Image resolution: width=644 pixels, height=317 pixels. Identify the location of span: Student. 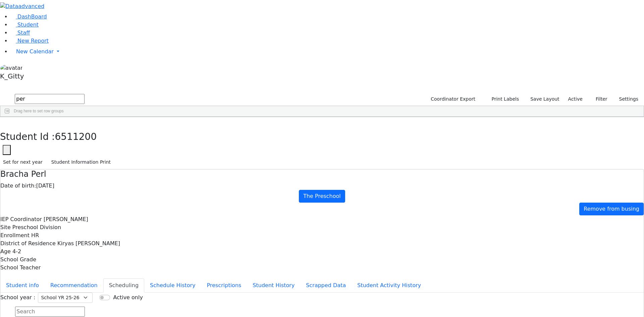
(28, 24).